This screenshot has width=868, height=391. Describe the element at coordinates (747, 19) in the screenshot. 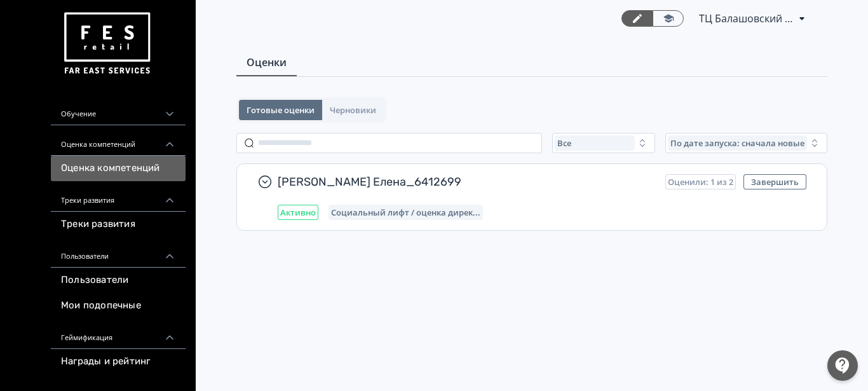

I see `span: ТЦ Балашовский Пассаж Балашов СИН 6412699` at that location.